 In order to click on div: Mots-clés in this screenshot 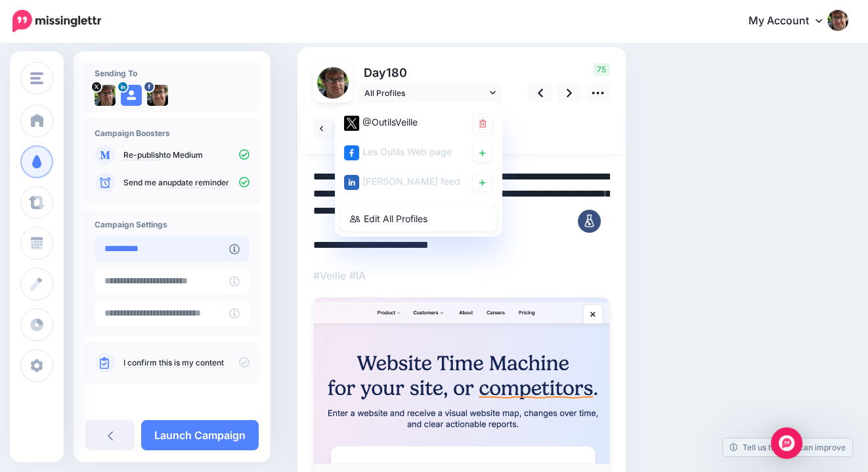, I will do `click(182, 81)`.